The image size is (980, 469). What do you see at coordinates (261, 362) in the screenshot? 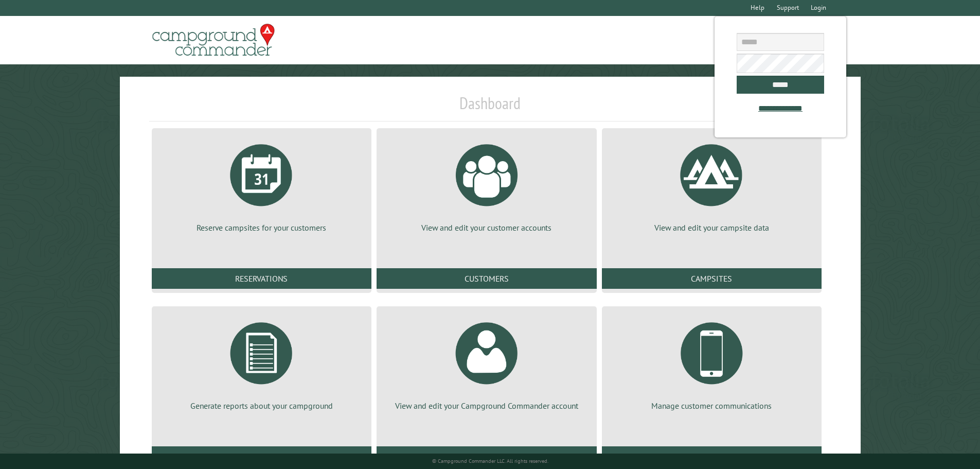
I see `a: Generate reports about your campground` at bounding box center [261, 362].